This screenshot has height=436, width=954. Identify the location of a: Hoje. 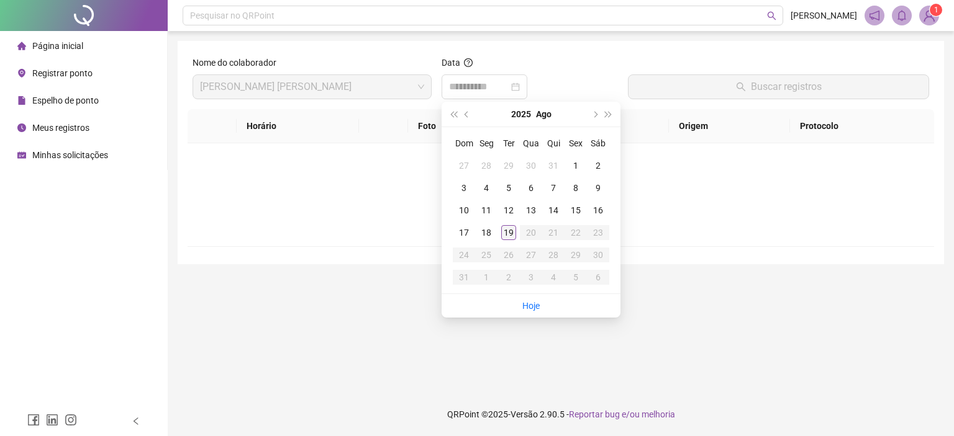
(531, 306).